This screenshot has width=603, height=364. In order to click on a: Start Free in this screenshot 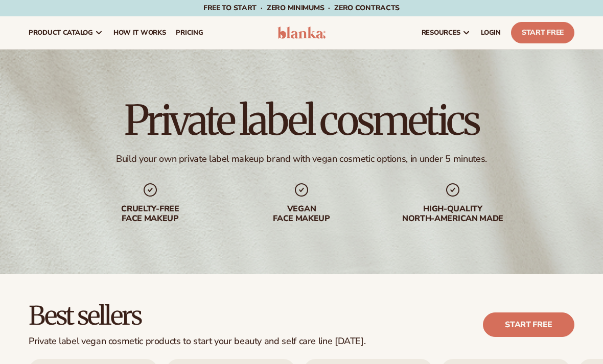, I will do `click(543, 33)`.